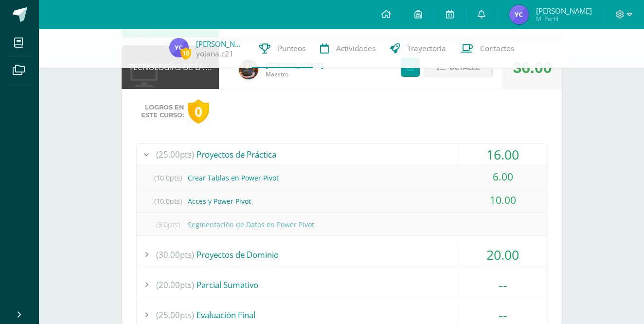 This screenshot has width=644, height=324. I want to click on img: 60a759e8b02ec95d430434cf0c0a55c7.png, so click(248, 69).